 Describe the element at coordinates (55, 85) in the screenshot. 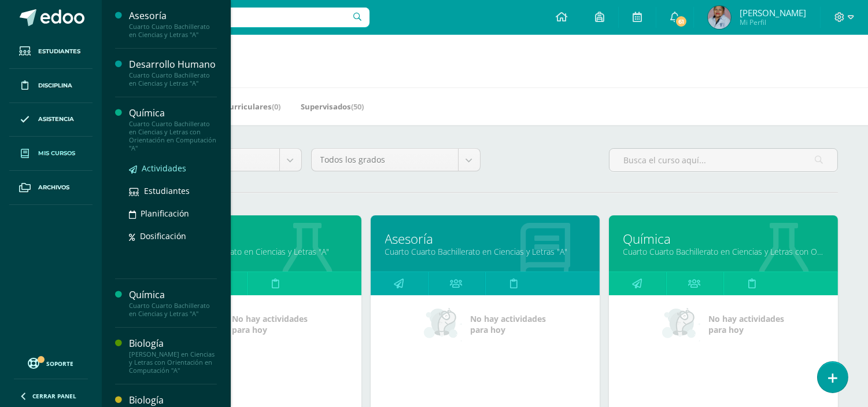

I see `span: Disciplina` at that location.